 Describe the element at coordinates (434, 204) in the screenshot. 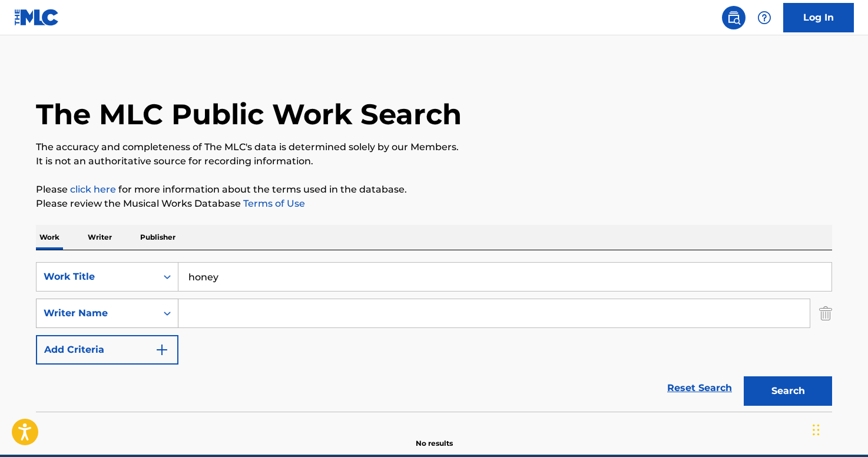

I see `p: Please review the Musical Works Database` at that location.